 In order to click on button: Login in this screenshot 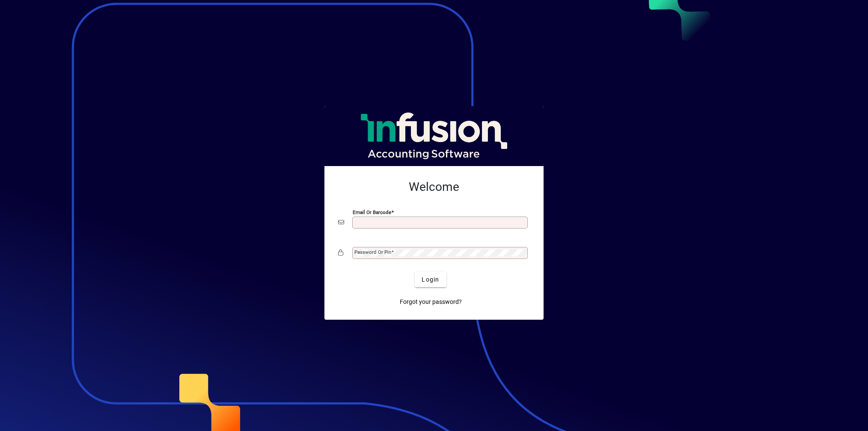, I will do `click(430, 280)`.